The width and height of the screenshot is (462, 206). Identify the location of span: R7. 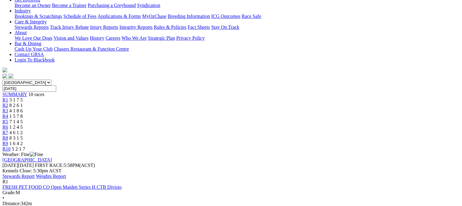
(5, 133).